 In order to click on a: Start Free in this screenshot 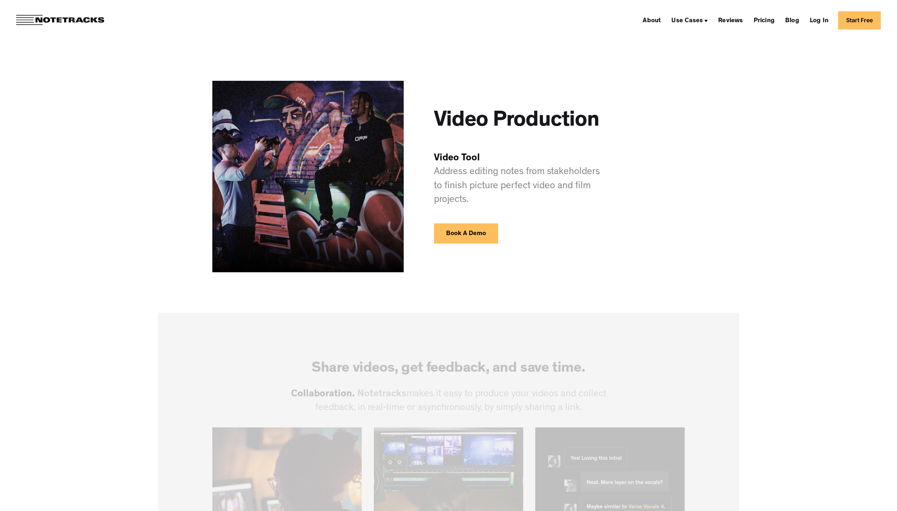, I will do `click(860, 20)`.